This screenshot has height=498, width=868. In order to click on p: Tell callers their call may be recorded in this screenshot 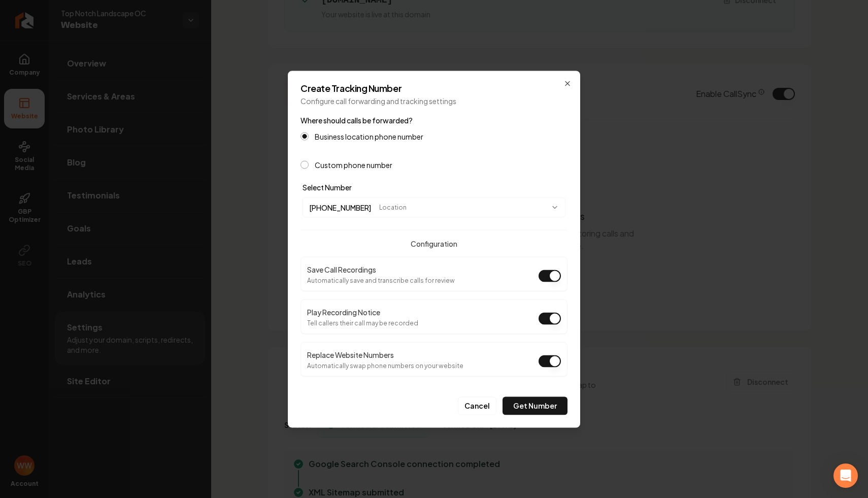, I will do `click(362, 323)`.